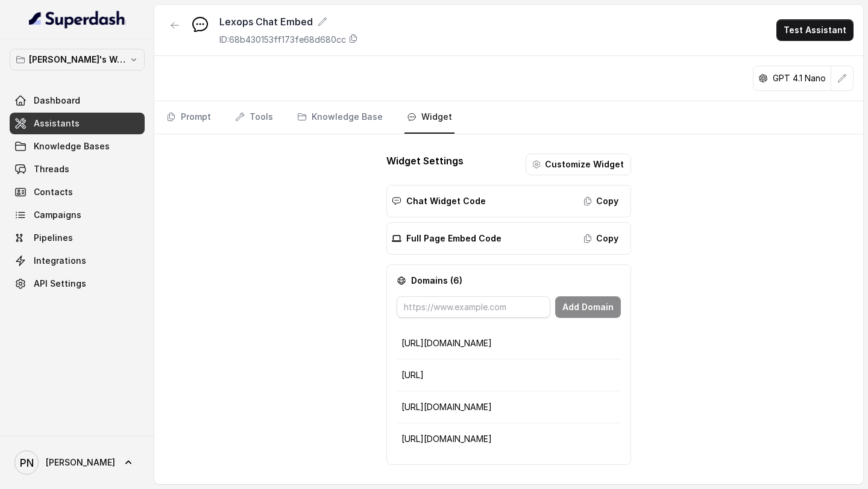  I want to click on span: Knowledge Bases, so click(72, 146).